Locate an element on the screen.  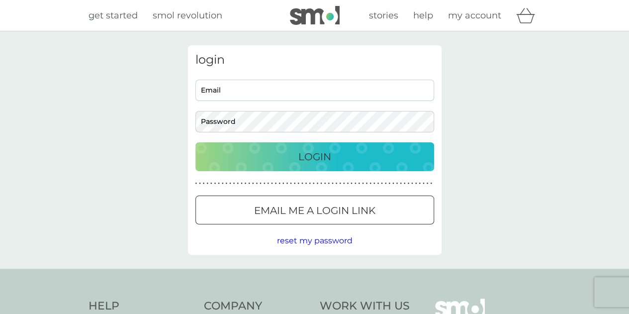
a: smol revolution is located at coordinates (187, 15).